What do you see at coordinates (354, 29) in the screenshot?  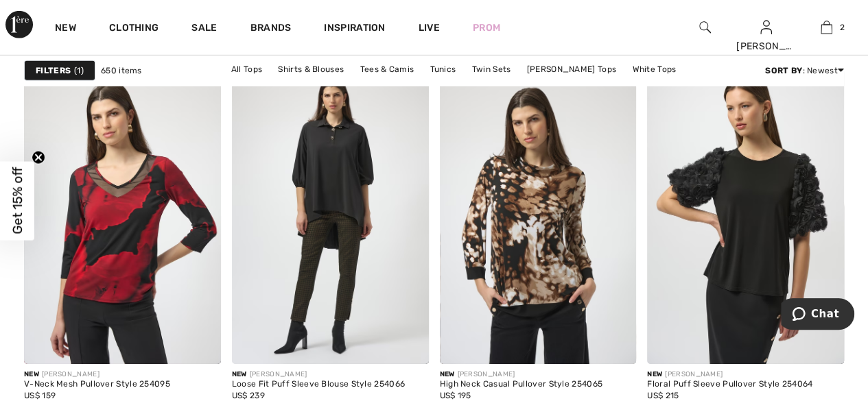 I see `span: Inspiration` at bounding box center [354, 29].